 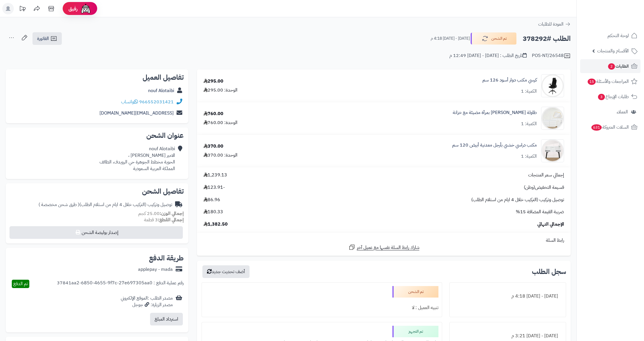 What do you see at coordinates (20, 284) in the screenshot?
I see `span: تم الدفع` at bounding box center [20, 284].